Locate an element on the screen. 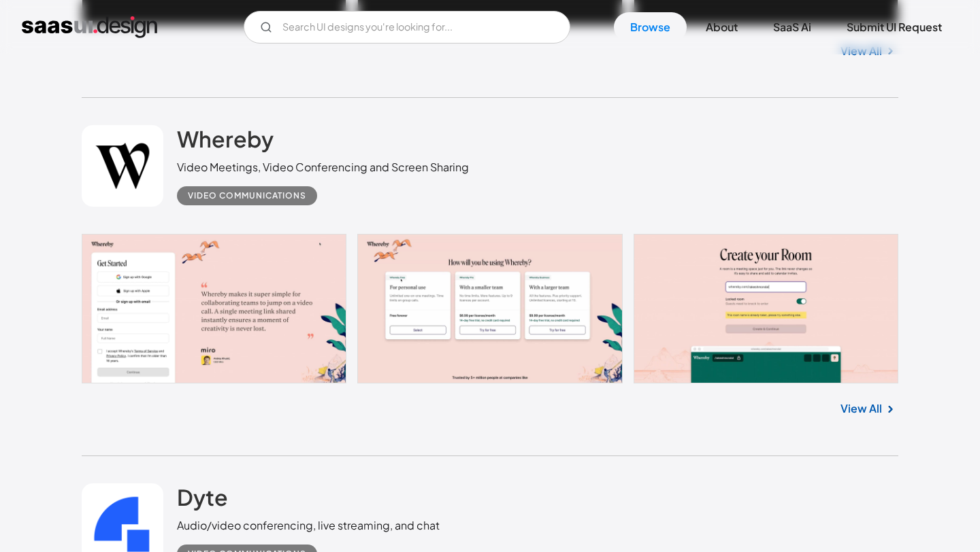  h2: Dyte is located at coordinates (202, 497).